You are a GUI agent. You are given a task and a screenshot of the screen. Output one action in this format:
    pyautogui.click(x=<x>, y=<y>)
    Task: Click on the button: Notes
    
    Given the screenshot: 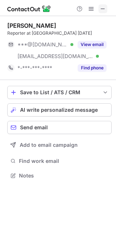 What is the action you would take?
    pyautogui.click(x=60, y=176)
    